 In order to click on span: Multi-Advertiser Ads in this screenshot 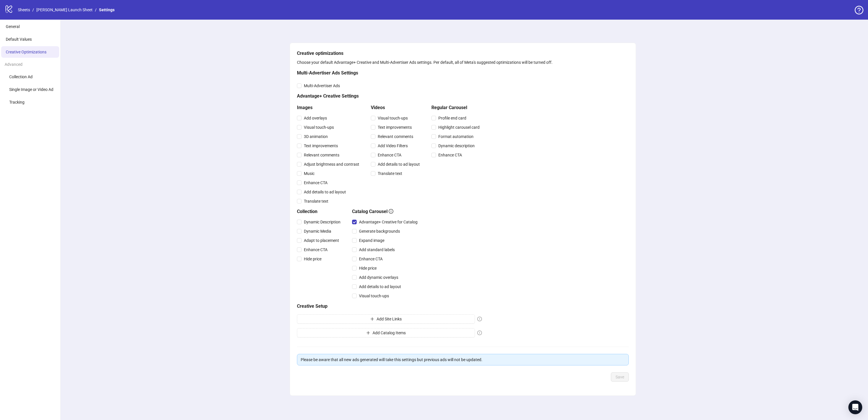, I will do `click(322, 86)`.